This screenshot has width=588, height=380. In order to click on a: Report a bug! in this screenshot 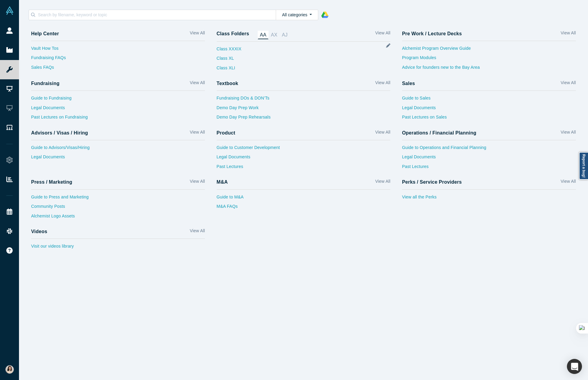, I will do `click(584, 166)`.